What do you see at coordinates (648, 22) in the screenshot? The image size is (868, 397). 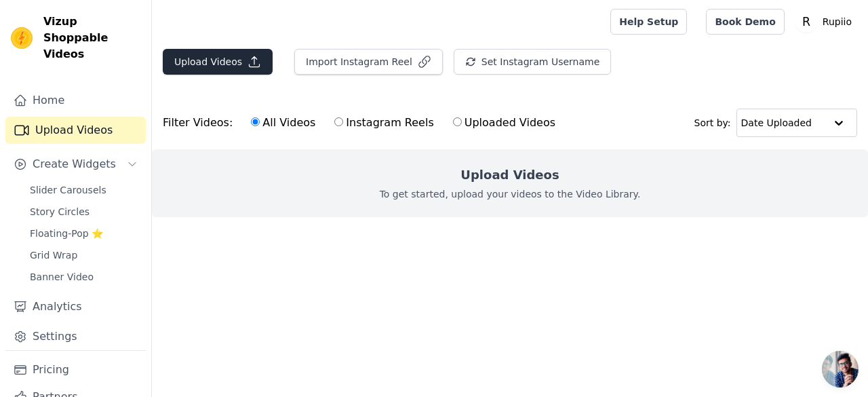 I see `a: Help Setup` at bounding box center [648, 22].